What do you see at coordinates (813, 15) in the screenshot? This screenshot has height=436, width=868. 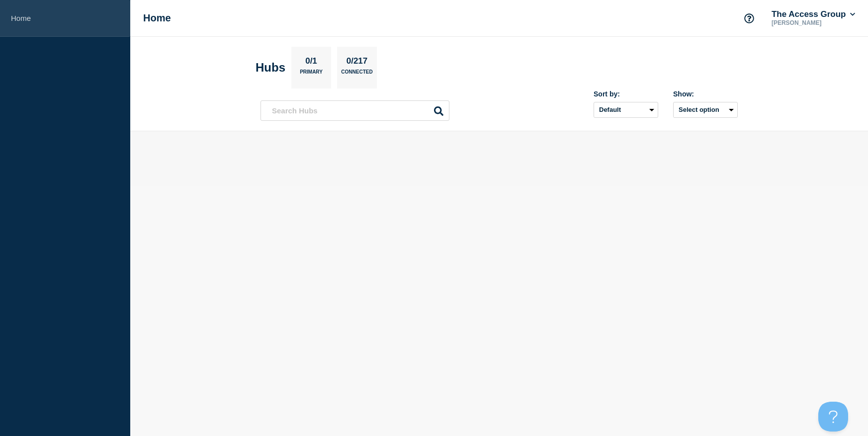 I see `button: The Access Group` at bounding box center [813, 15].